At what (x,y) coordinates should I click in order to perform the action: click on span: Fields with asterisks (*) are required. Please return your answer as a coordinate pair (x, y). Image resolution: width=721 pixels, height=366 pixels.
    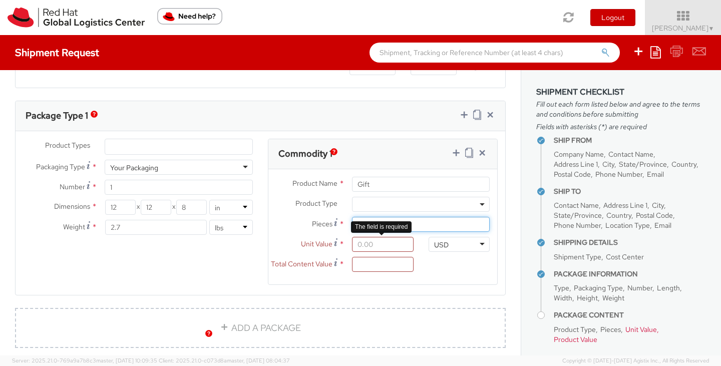
    Looking at the image, I should click on (620, 127).